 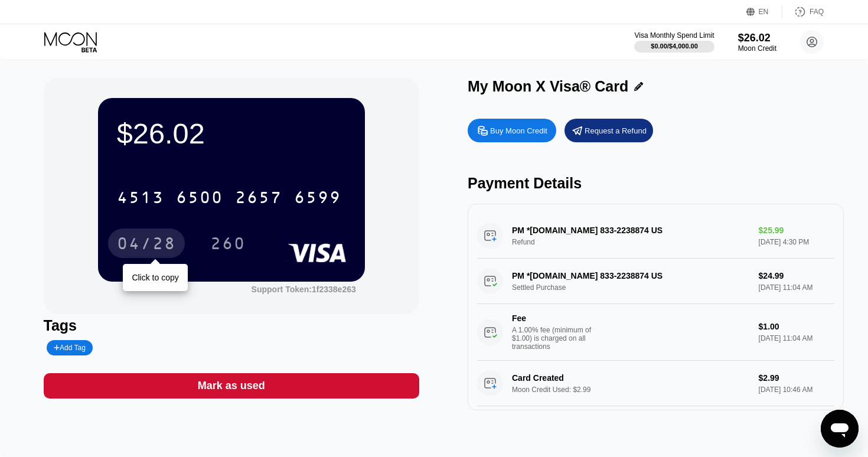 What do you see at coordinates (155, 278) in the screenshot?
I see `div: Click to copy` at bounding box center [155, 278].